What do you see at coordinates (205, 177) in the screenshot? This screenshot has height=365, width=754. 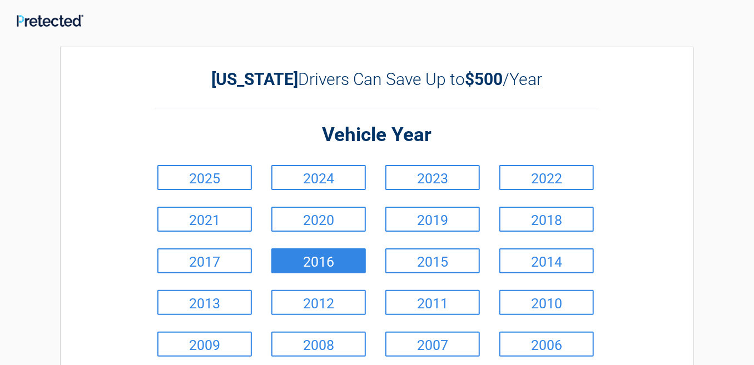 I see `a: 2025` at bounding box center [205, 177].